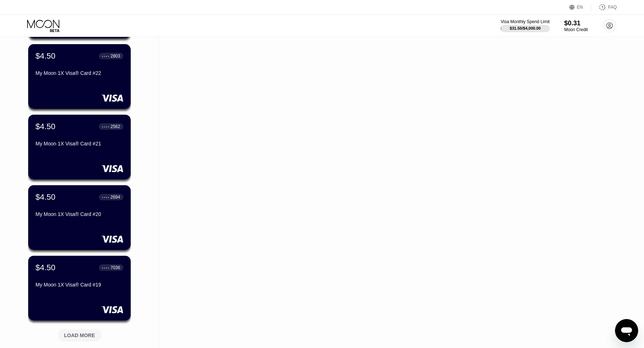 This screenshot has height=348, width=644. Describe the element at coordinates (576, 25) in the screenshot. I see `div: $0.31Moon Credit` at that location.